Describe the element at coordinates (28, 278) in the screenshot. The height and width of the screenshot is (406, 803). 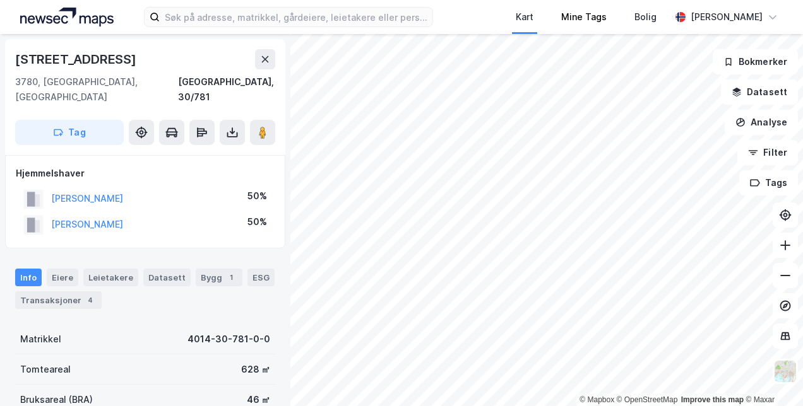
I see `div: Info` at that location.